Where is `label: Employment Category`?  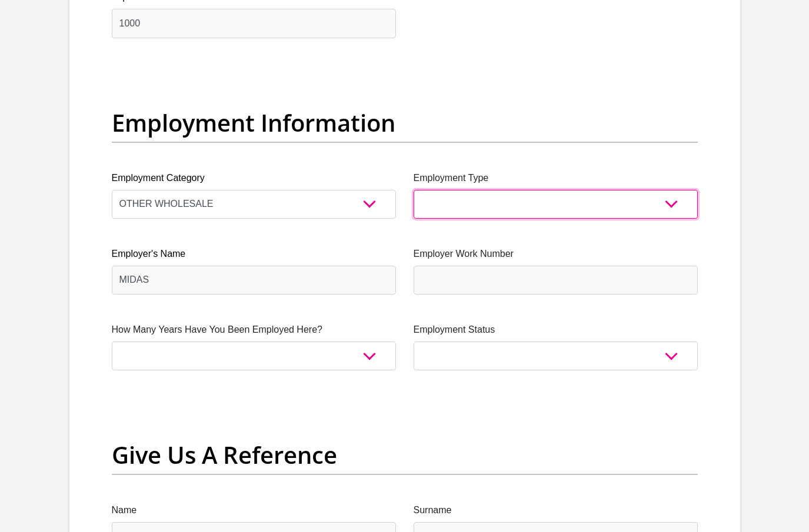
label: Employment Category is located at coordinates (253, 178).